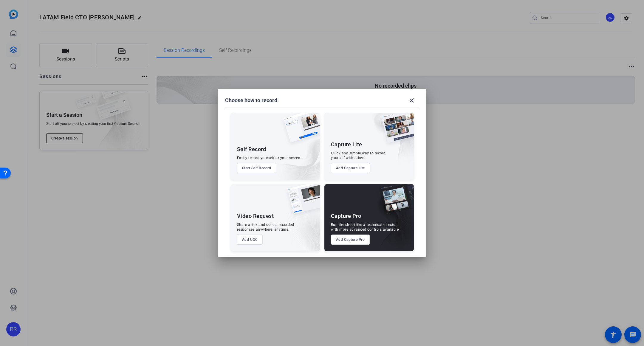 The width and height of the screenshot is (644, 346). I want to click on button: Add Capture Lite, so click(350, 168).